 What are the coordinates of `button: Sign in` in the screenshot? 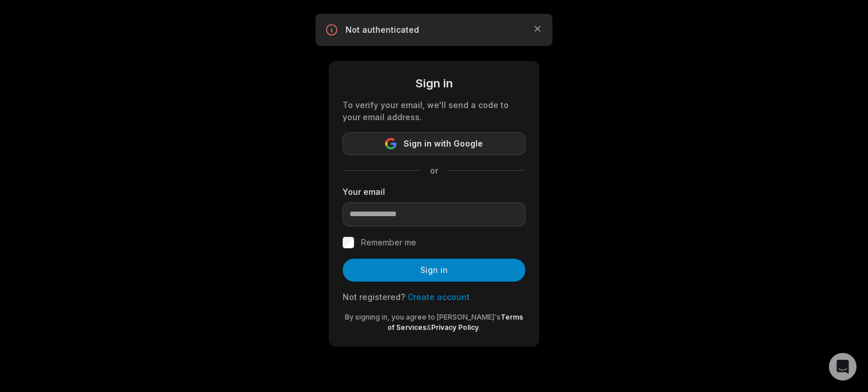 It's located at (434, 270).